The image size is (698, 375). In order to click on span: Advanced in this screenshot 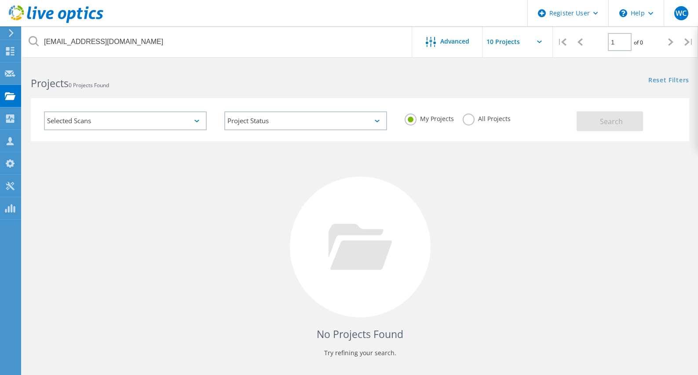, I will do `click(455, 41)`.